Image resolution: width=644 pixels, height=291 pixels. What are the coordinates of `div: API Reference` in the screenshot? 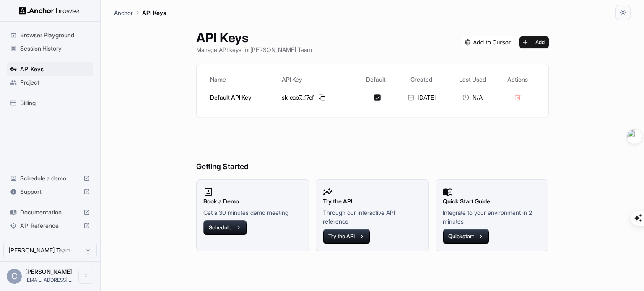 It's located at (50, 226).